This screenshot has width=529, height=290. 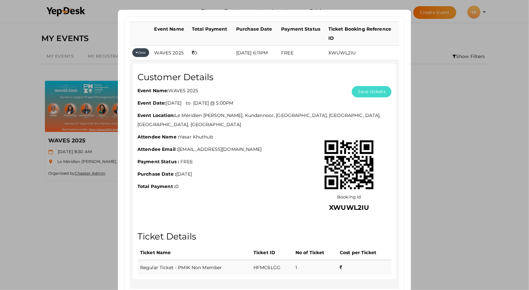 I want to click on span: Booking Id, so click(x=349, y=197).